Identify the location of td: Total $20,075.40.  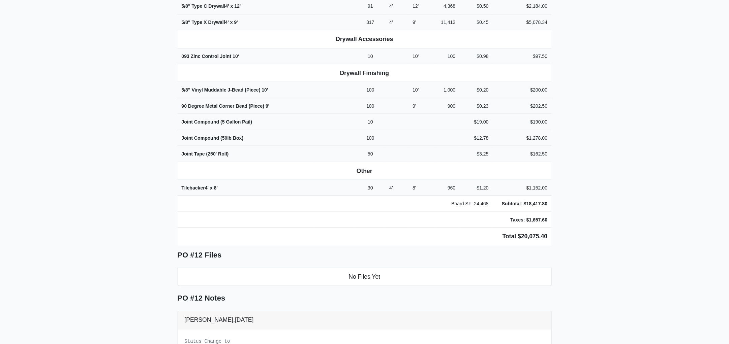
(365, 237).